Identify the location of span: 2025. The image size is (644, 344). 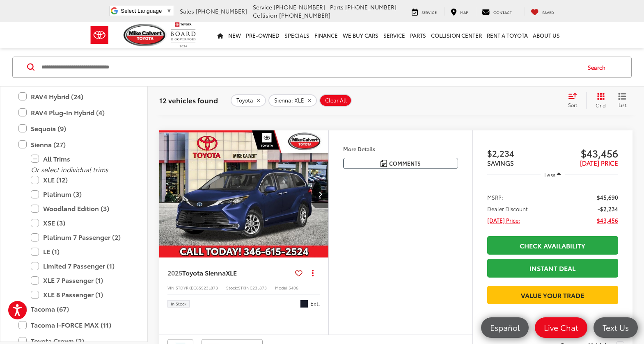
(175, 273).